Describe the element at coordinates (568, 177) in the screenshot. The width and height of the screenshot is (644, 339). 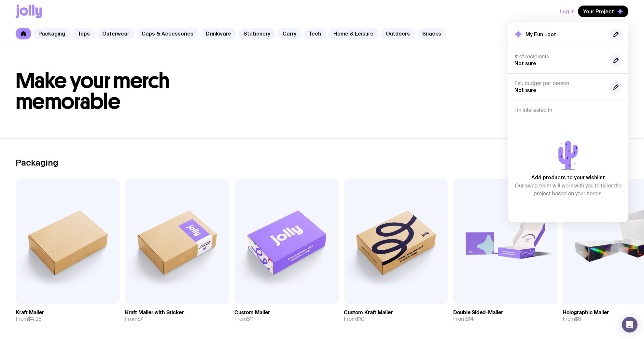
I see `p: Add products to your wishlist` at that location.